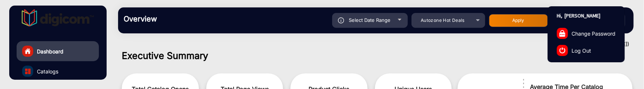 The height and width of the screenshot is (89, 644). I want to click on img: catalog, so click(28, 71).